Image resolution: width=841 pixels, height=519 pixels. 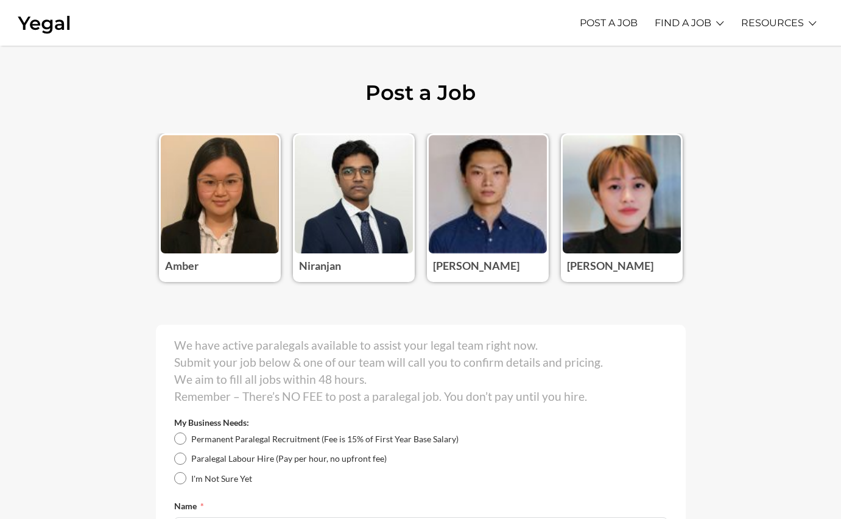 I want to click on input: I'm Not Sure Yet, so click(x=180, y=478).